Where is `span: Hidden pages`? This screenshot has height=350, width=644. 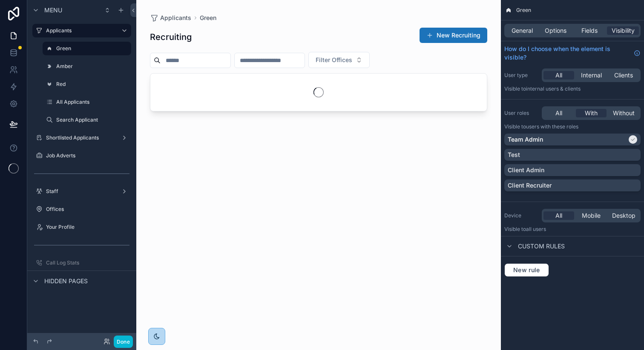
span: Hidden pages is located at coordinates (66, 282).